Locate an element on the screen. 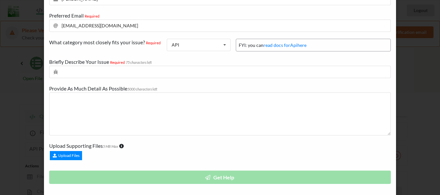  span: Provide As Much Detail As Possible is located at coordinates (88, 89).